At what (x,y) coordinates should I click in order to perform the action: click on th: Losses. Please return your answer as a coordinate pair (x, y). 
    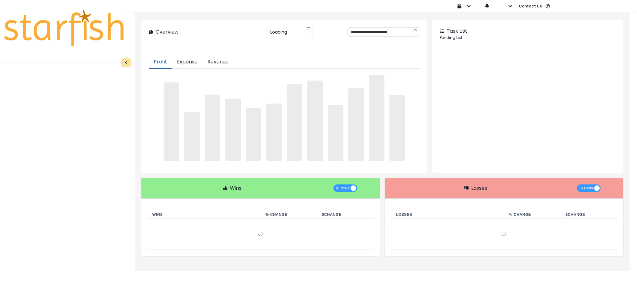
    Looking at the image, I should click on (447, 215).